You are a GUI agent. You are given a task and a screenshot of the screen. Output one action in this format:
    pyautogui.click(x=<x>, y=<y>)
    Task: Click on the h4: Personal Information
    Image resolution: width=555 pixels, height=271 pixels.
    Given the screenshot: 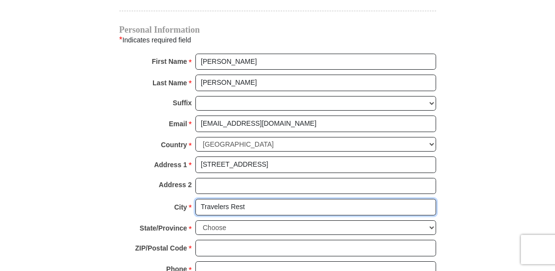 What is the action you would take?
    pyautogui.click(x=278, y=30)
    